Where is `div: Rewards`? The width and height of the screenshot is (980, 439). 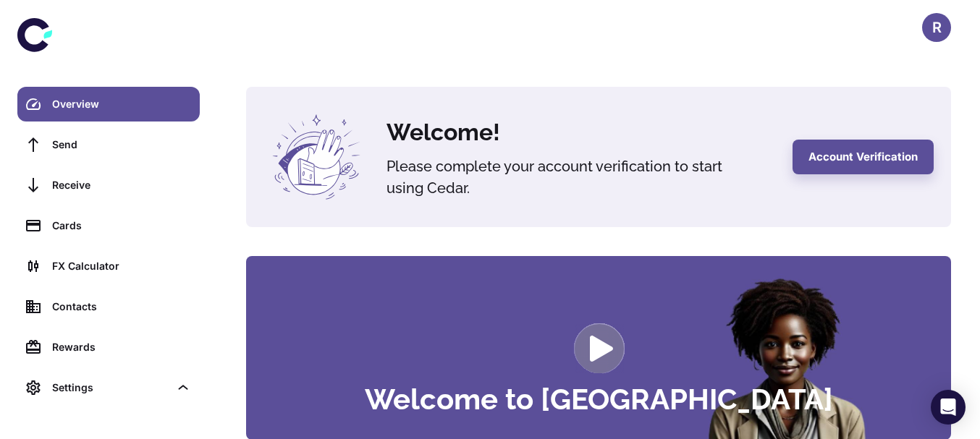 div: Rewards is located at coordinates (122, 347).